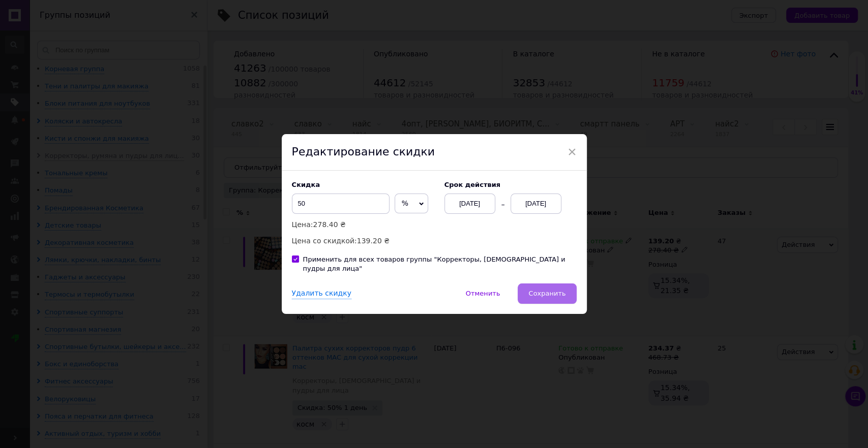 The width and height of the screenshot is (868, 448). What do you see at coordinates (306, 185) in the screenshot?
I see `span: Скидка` at bounding box center [306, 185].